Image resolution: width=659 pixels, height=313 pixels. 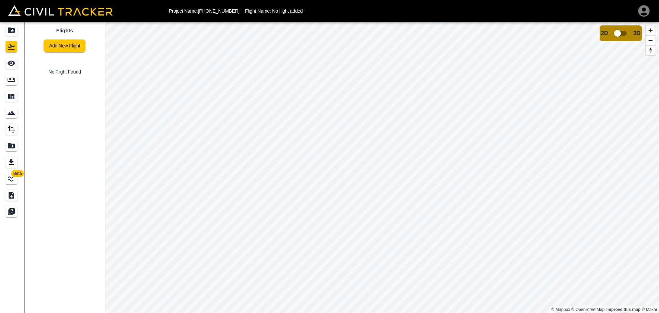 What do you see at coordinates (650, 40) in the screenshot?
I see `button: Zoom out` at bounding box center [650, 40].